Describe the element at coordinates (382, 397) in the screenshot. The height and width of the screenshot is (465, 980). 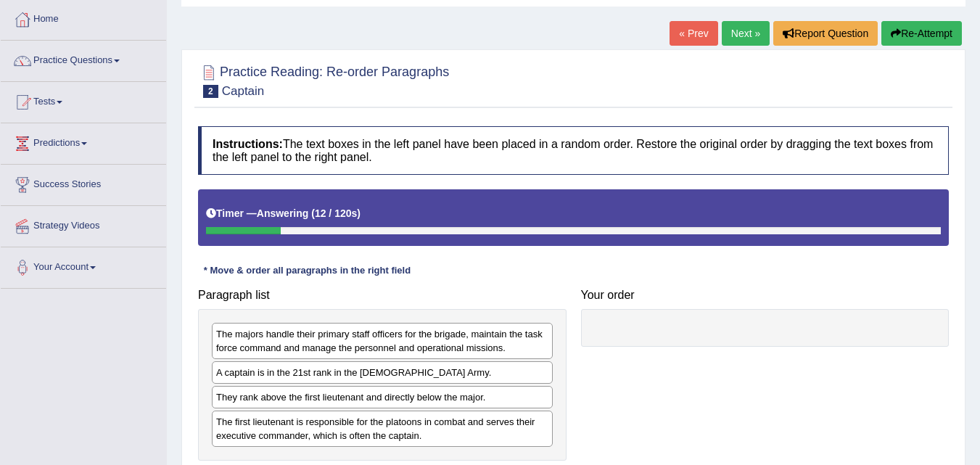
I see `div: They rank above the first lieutenant and directly below the major.` at that location.